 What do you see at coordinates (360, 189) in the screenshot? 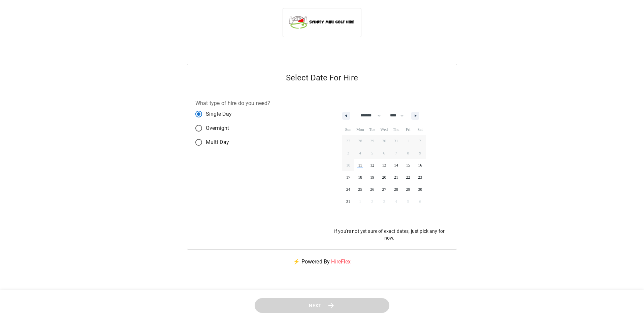
I see `span: 25` at bounding box center [360, 189].